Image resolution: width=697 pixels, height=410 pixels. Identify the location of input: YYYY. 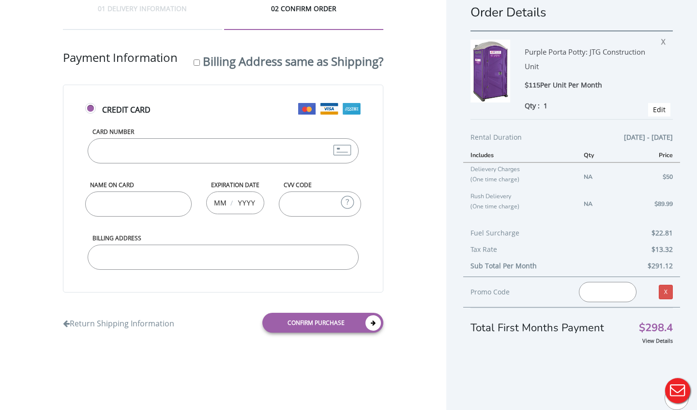
(246, 203).